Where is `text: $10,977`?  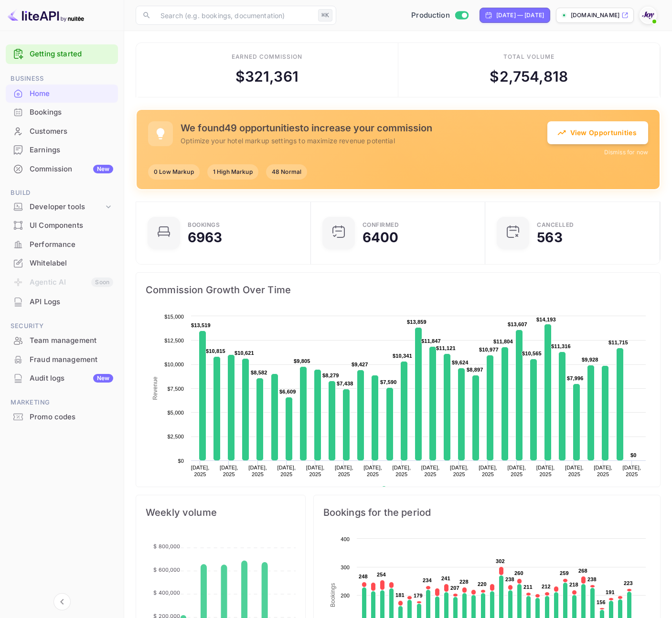 text: $10,977 is located at coordinates (488, 350).